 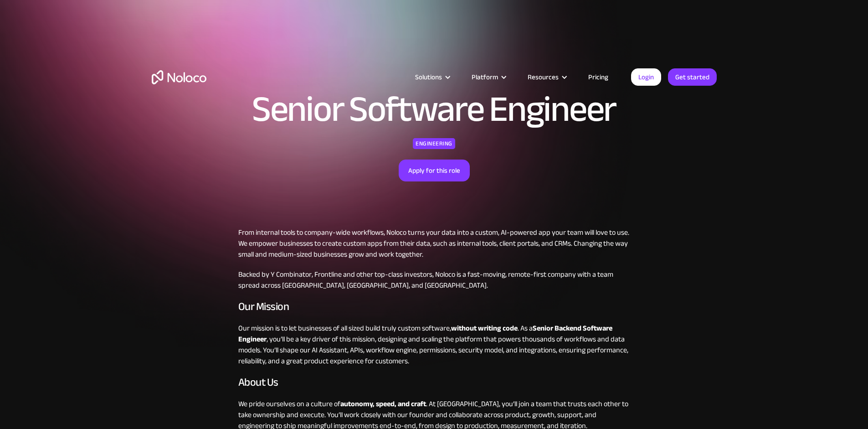 I want to click on strong: without writing code, so click(x=484, y=328).